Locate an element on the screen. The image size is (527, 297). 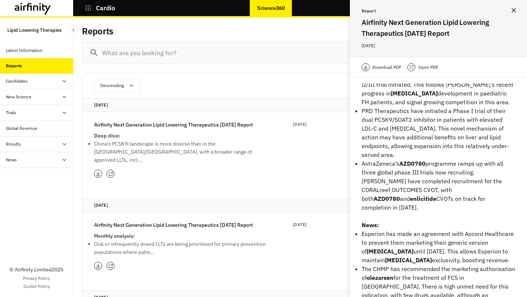
h2: Reports is located at coordinates (98, 31).